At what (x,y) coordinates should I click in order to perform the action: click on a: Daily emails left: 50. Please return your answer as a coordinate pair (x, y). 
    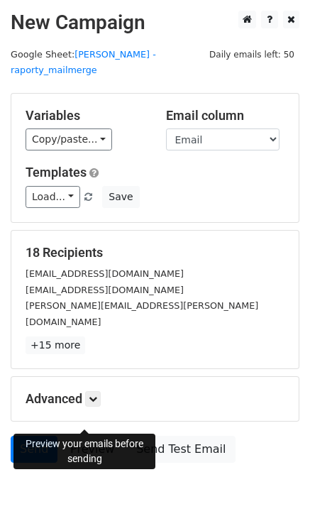
    Looking at the image, I should click on (252, 54).